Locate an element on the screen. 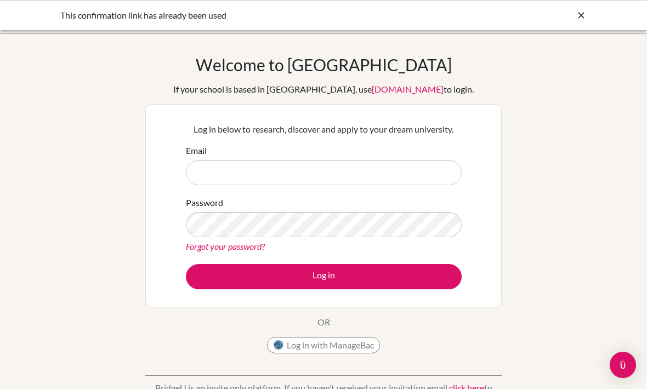  div: This confirmation link has already been used is located at coordinates (241, 15).